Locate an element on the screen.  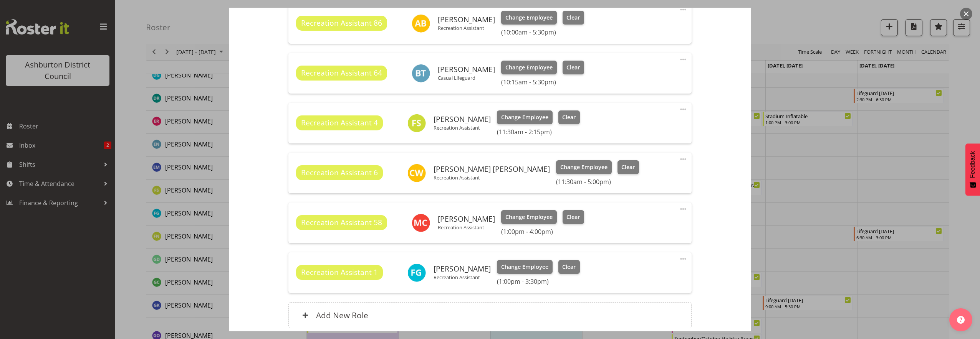
span: Feedback is located at coordinates (973, 164).